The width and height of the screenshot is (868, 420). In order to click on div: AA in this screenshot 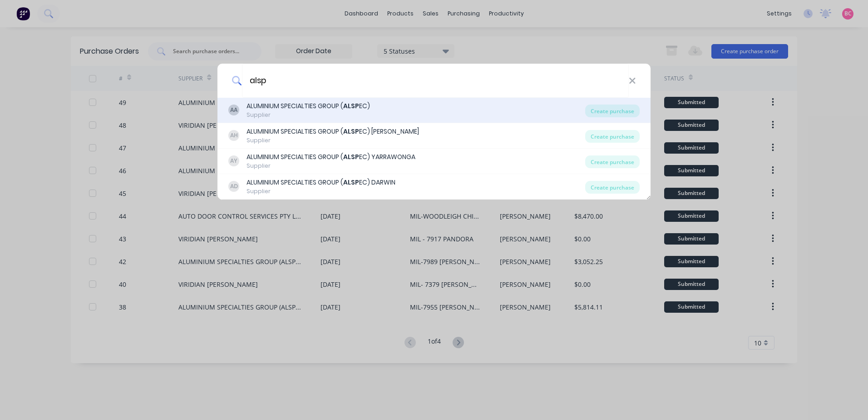, I will do `click(234, 110)`.